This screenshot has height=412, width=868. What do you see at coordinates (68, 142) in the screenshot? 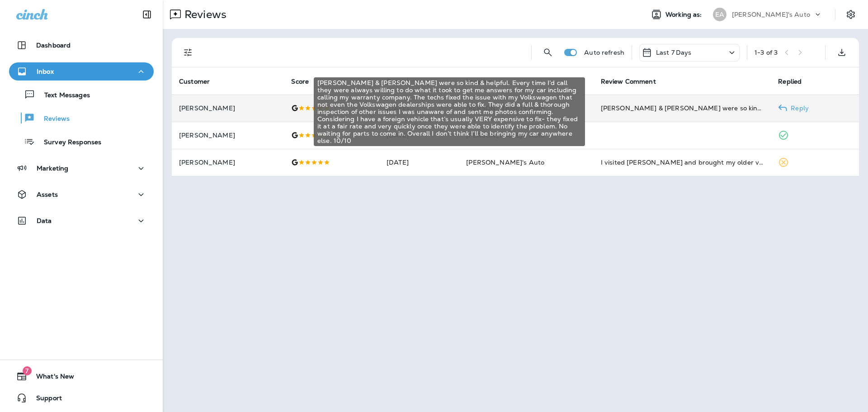
I see `p: Survey Responses` at bounding box center [68, 142].